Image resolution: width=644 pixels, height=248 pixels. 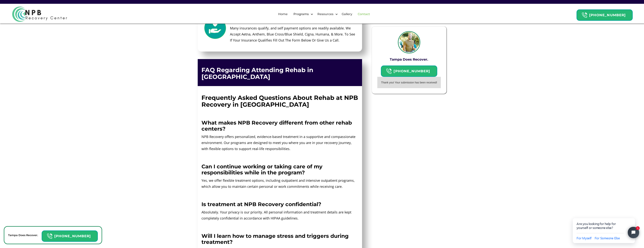 I want to click on h3: Is treatment at NPB Recovery confidential?, so click(x=280, y=204).